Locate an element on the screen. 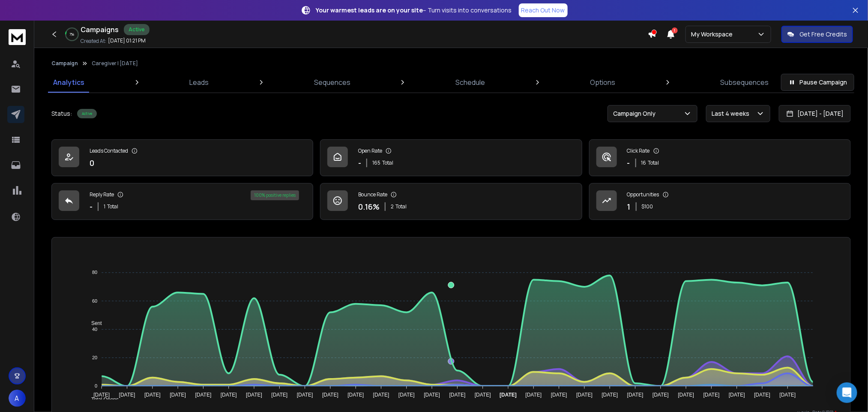 The height and width of the screenshot is (412, 868). p: Status: is located at coordinates (62, 113).